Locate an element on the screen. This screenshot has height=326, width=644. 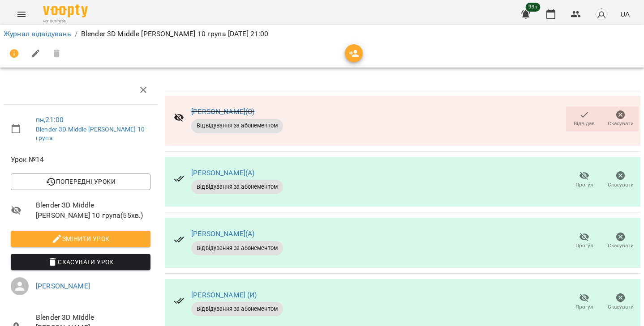
a: пн , 21:00 is located at coordinates (50, 119).